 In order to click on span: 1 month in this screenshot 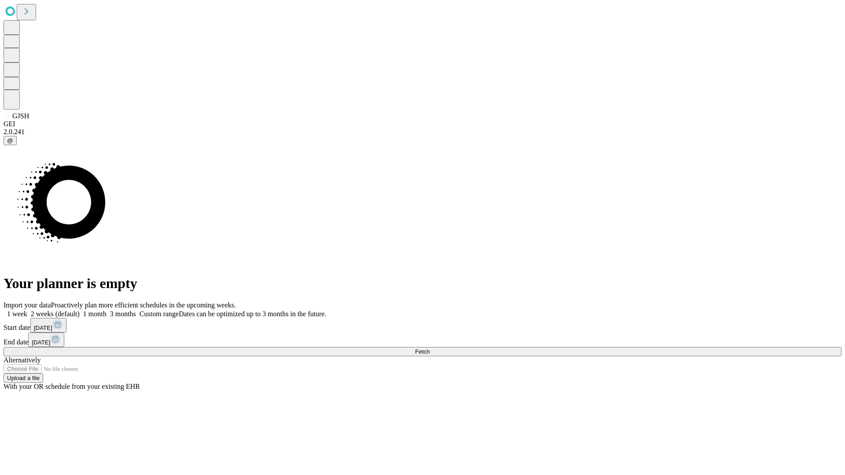, I will do `click(95, 314)`.